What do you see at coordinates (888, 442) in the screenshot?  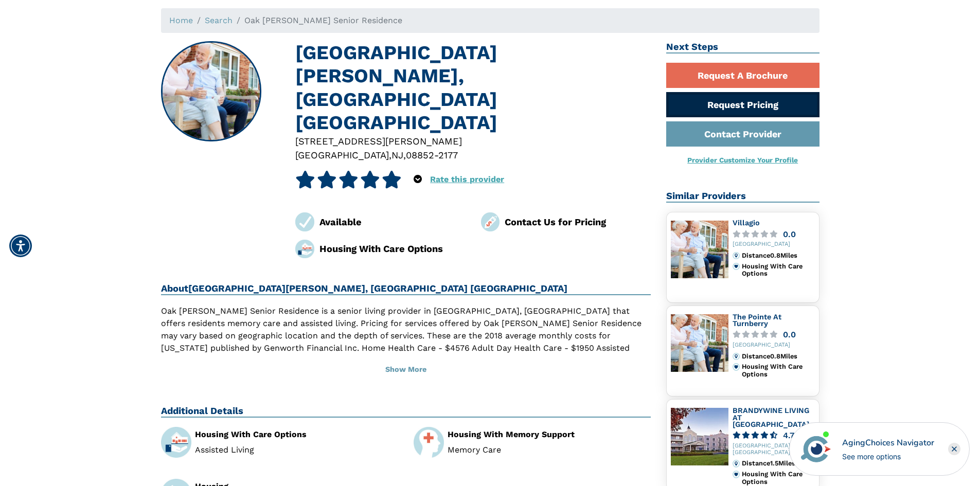 I see `div: AgingChoices Navigator` at bounding box center [888, 442].